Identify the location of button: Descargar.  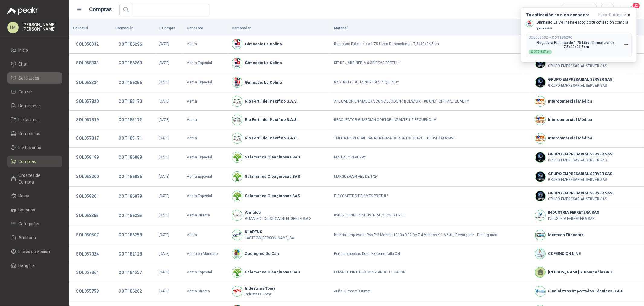
(580, 9).